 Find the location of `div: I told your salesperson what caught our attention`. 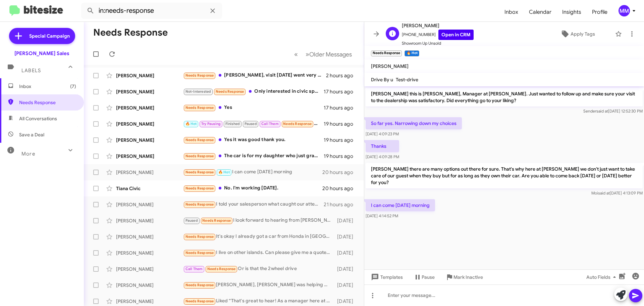

div: I told your salesperson what caught our attention is located at coordinates (253, 204).